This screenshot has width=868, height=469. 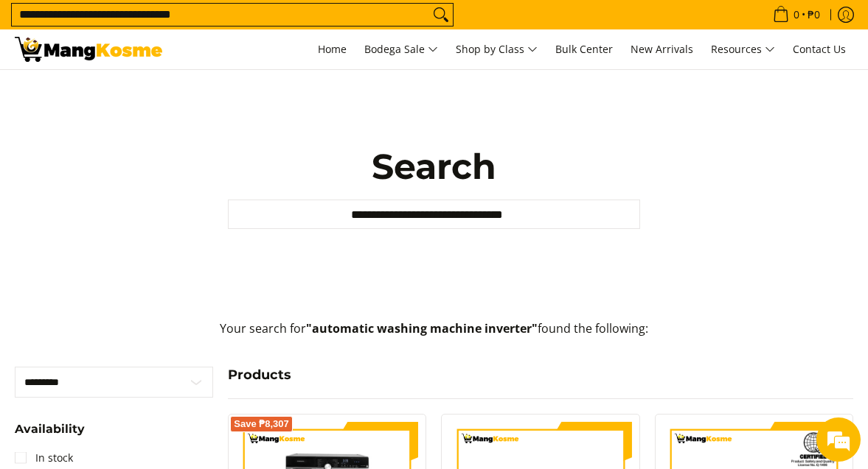 I want to click on nav: Main Menu, so click(x=515, y=49).